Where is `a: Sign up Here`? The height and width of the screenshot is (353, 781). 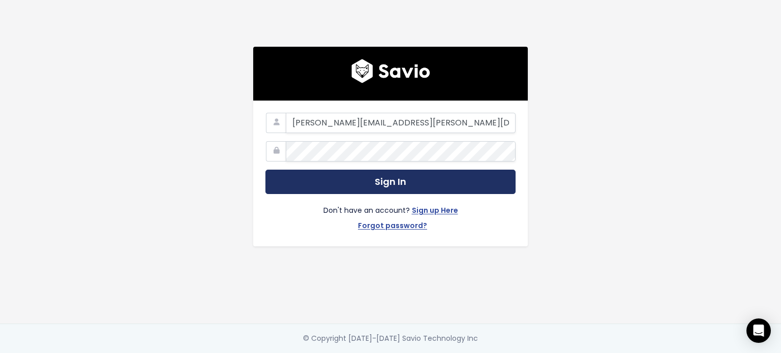 a: Sign up Here is located at coordinates (434, 211).